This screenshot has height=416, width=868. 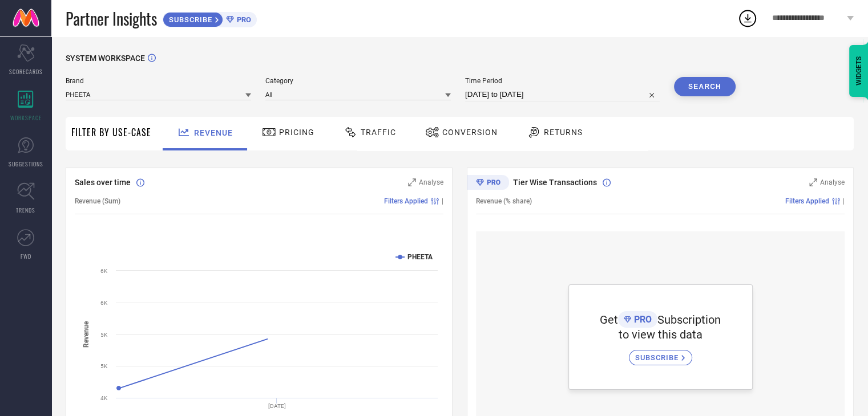 I want to click on span: Get, so click(x=609, y=320).